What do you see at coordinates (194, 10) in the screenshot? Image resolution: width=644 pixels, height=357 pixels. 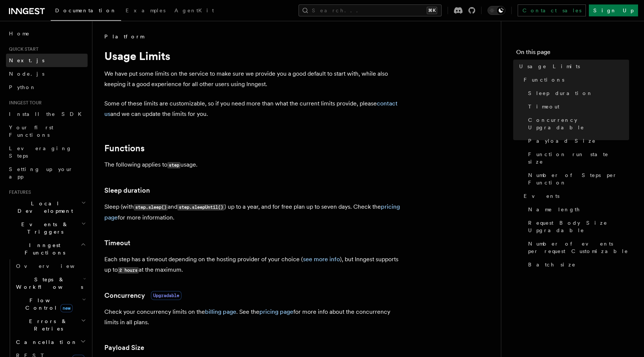 I see `span: AgentKit` at bounding box center [194, 10].